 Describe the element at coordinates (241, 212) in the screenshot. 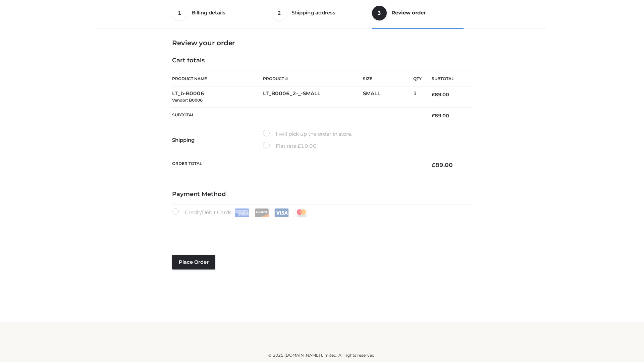

I see `label: Credit/Debit Cards` at that location.